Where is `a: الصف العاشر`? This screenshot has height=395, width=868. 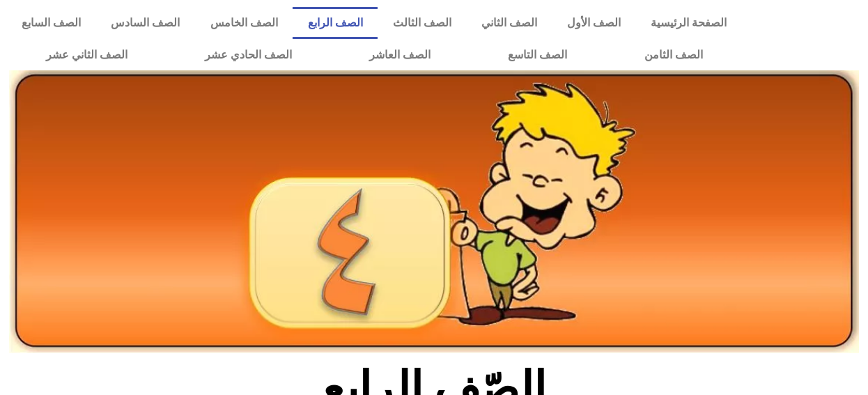 a: الصف العاشر is located at coordinates (399, 55).